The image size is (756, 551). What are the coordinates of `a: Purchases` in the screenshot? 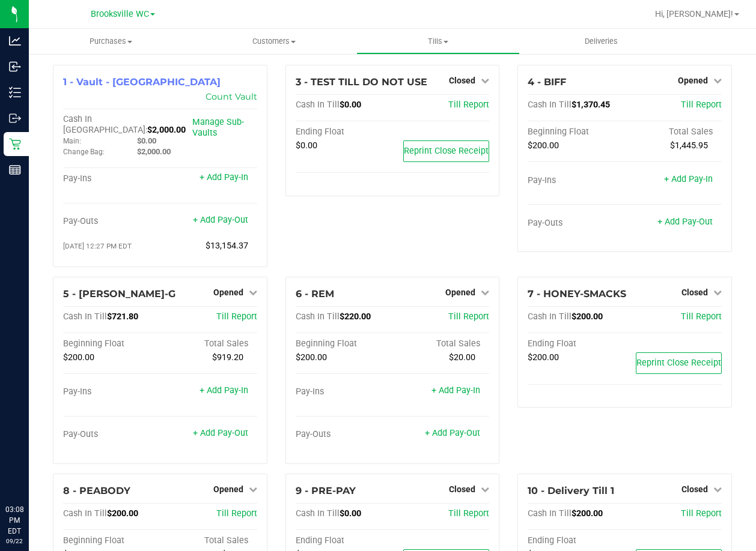 It's located at (111, 41).